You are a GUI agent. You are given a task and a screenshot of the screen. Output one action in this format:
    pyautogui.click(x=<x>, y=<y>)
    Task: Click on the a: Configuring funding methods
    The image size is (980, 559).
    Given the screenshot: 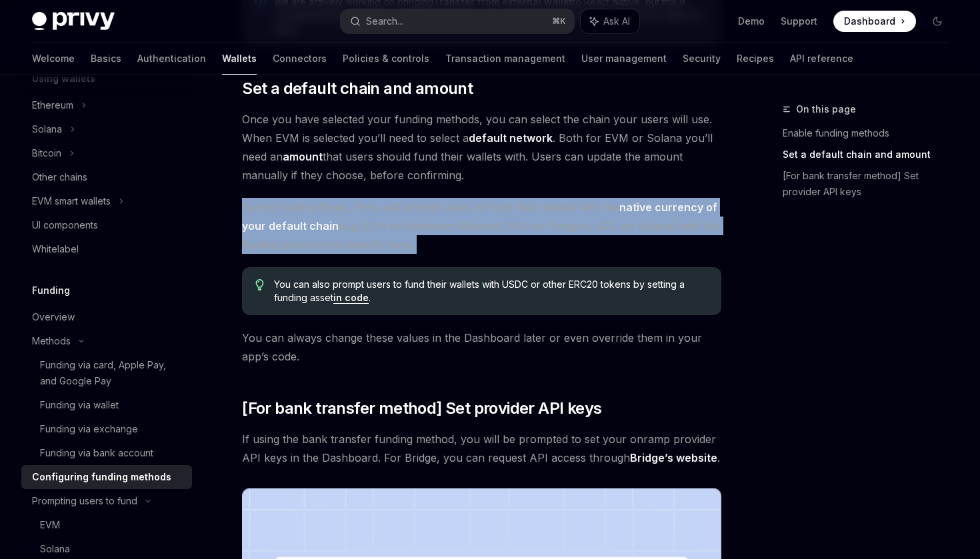 What is the action you would take?
    pyautogui.click(x=107, y=477)
    